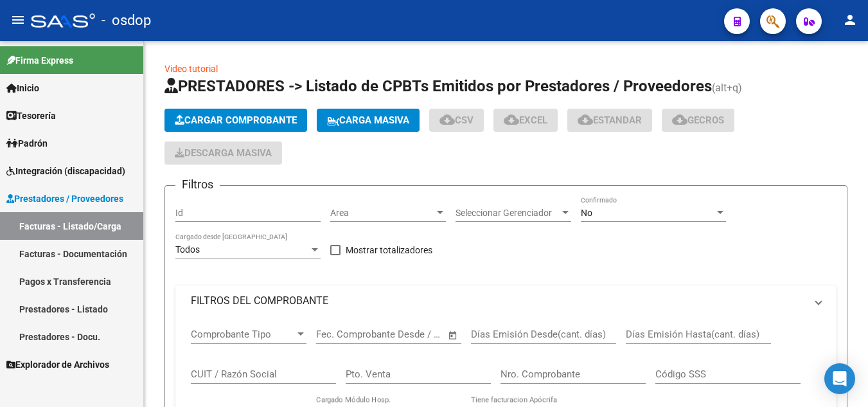 This screenshot has width=868, height=407. I want to click on button: Open calendar, so click(453, 336).